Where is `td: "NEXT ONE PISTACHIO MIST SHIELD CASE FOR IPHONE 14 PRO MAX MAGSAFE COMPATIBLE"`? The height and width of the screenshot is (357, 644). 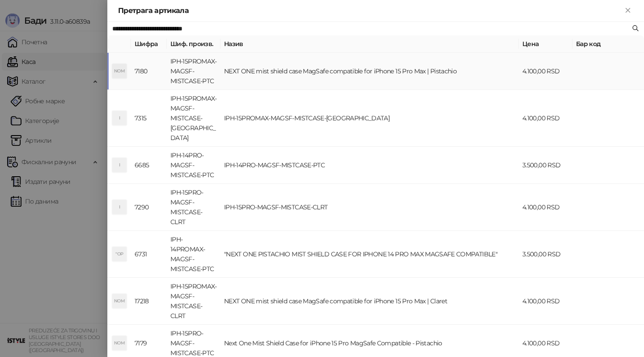 td: "NEXT ONE PISTACHIO MIST SHIELD CASE FOR IPHONE 14 PRO MAX MAGSAFE COMPATIBLE" is located at coordinates (370, 254).